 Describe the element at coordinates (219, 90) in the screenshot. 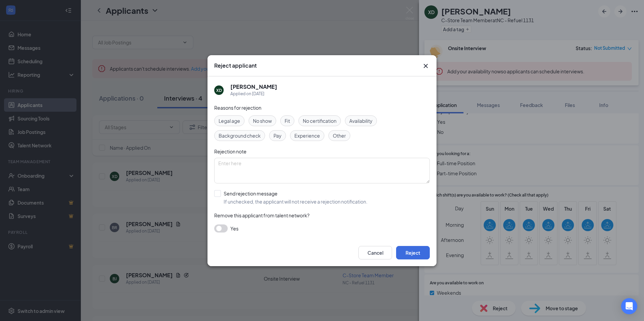

I see `div: XD` at that location.